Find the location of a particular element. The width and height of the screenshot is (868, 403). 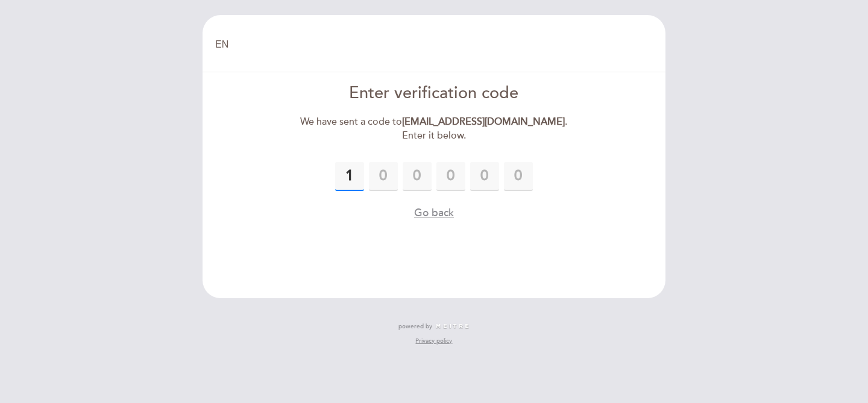

div: Enter verification code is located at coordinates (434, 93).